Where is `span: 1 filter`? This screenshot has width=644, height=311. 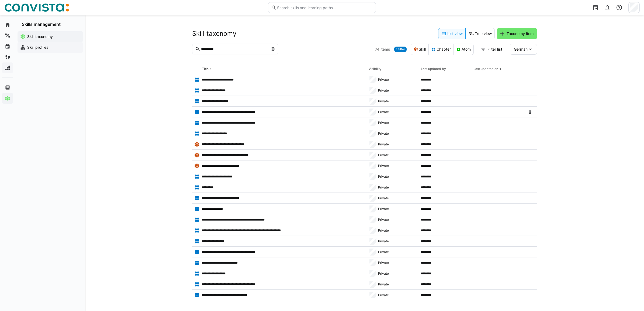 span: 1 filter is located at coordinates (401, 49).